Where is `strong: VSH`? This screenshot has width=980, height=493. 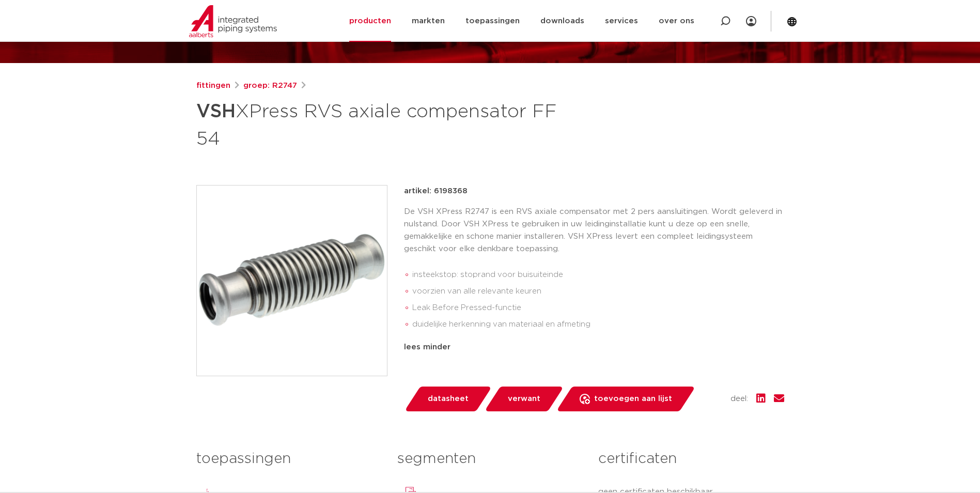 strong: VSH is located at coordinates (216, 112).